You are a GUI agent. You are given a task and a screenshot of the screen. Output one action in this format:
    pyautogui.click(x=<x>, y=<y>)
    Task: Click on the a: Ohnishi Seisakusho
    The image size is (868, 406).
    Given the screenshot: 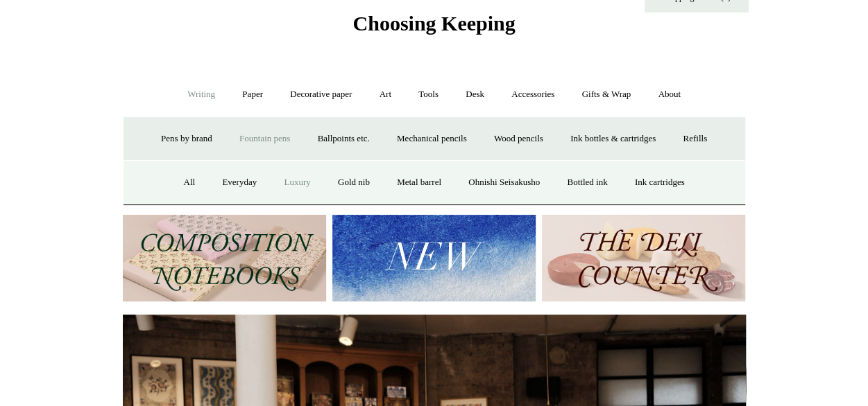 What is the action you would take?
    pyautogui.click(x=504, y=182)
    